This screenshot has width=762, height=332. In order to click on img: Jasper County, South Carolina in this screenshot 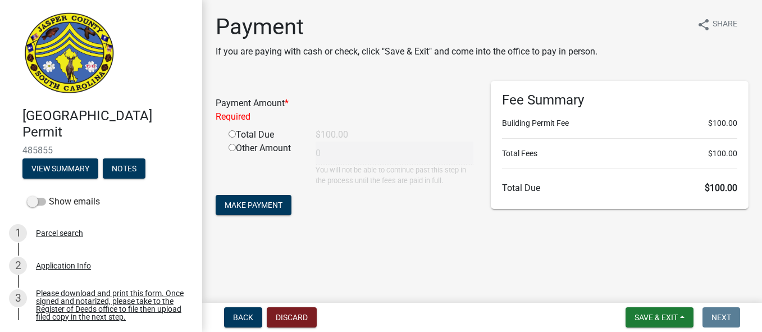, I will do `click(69, 54)`.